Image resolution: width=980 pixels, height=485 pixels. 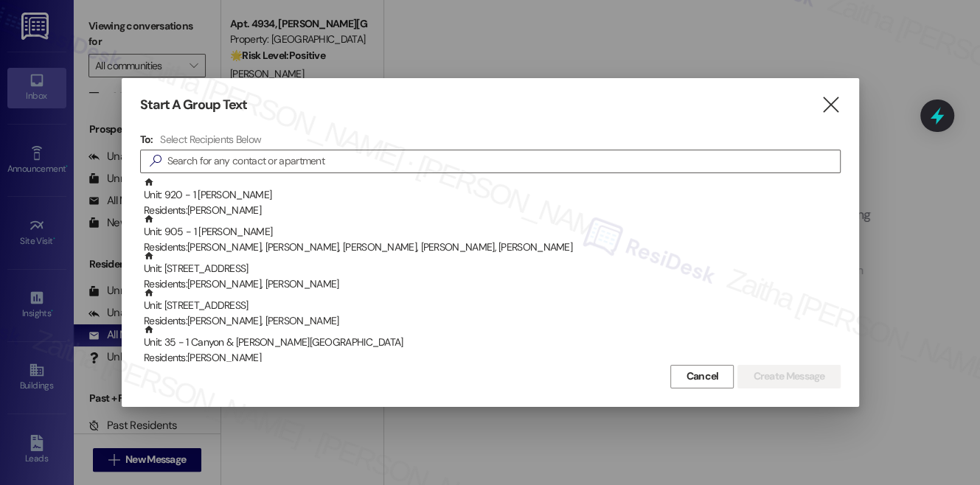 I want to click on h4: Select Recipients Below, so click(x=210, y=139).